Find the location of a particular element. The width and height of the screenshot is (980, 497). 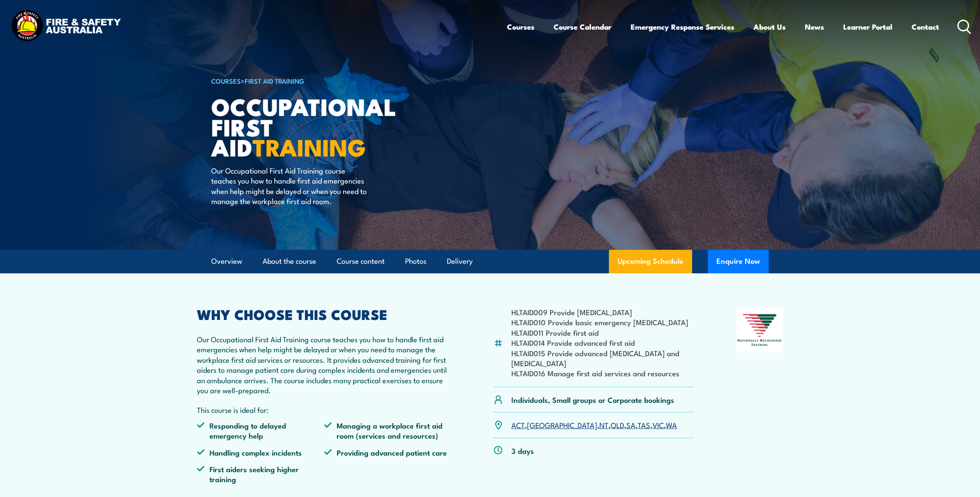

li: Responding to delayed emergency help is located at coordinates (261, 430).